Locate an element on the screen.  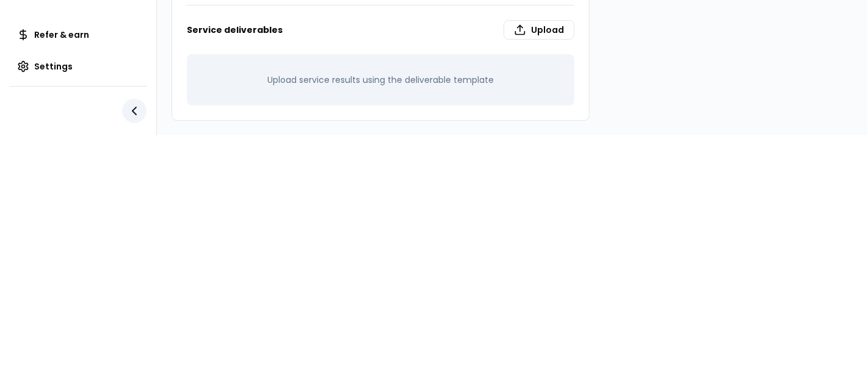
span: Refer & earn is located at coordinates (61, 35).